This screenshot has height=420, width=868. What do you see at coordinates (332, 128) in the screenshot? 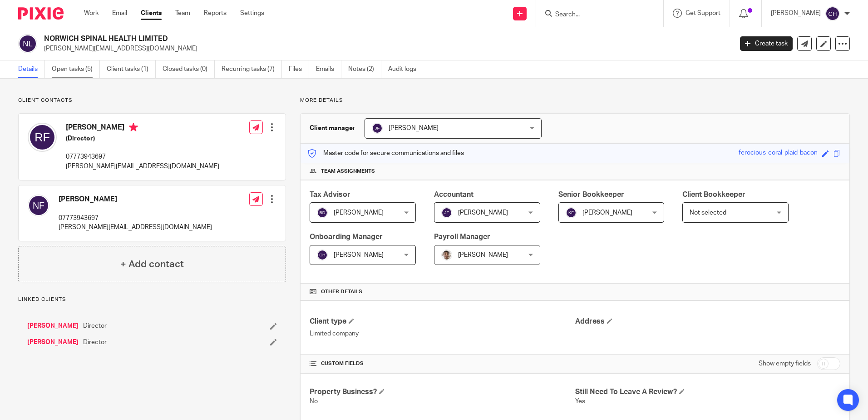
I see `h3: Client manager` at bounding box center [332, 128].